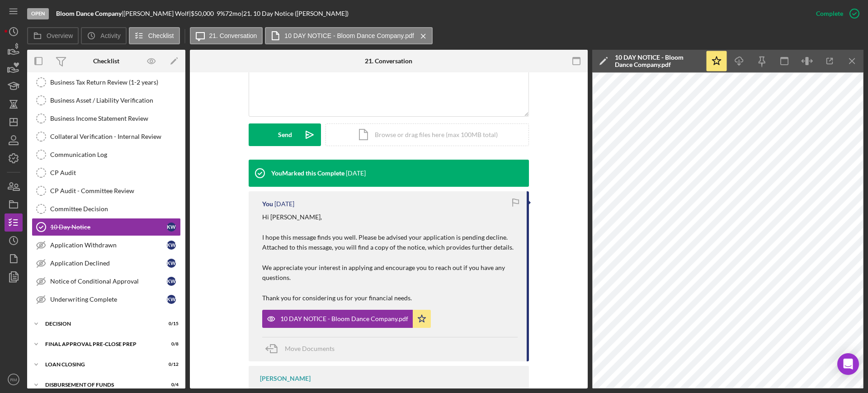 This screenshot has width=868, height=393. What do you see at coordinates (170, 364) in the screenshot?
I see `div: 0 / 12` at bounding box center [170, 364].